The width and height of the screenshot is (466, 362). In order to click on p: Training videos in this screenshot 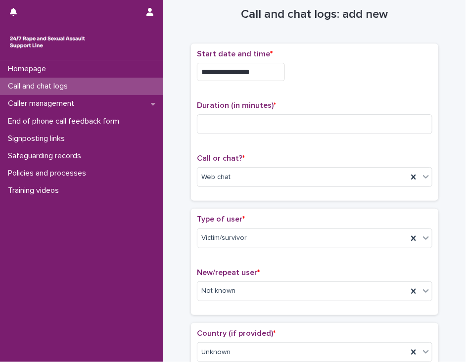, I will do `click(35, 190)`.